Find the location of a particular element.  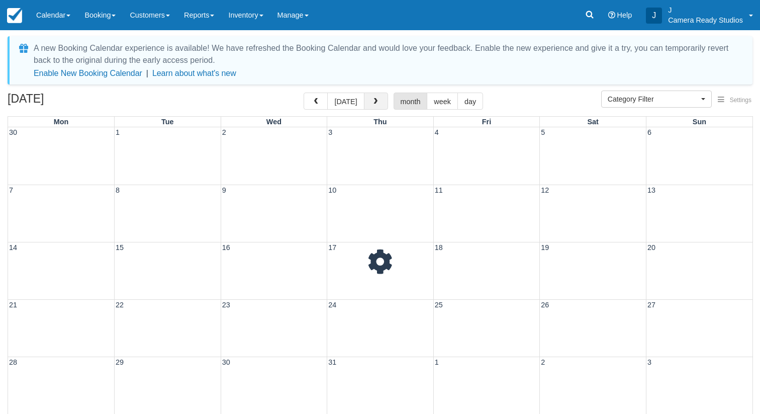

span: 22 is located at coordinates (120, 305).